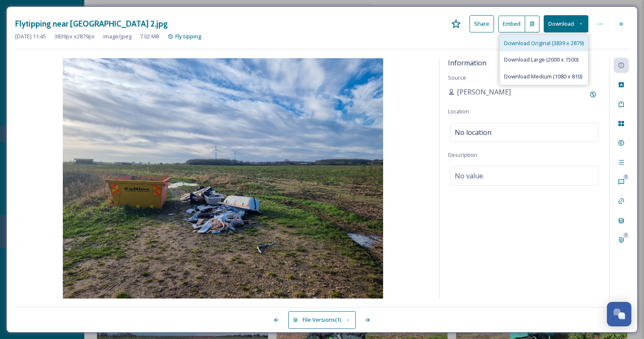 The width and height of the screenshot is (644, 339). What do you see at coordinates (463, 155) in the screenshot?
I see `span: Description` at bounding box center [463, 155].